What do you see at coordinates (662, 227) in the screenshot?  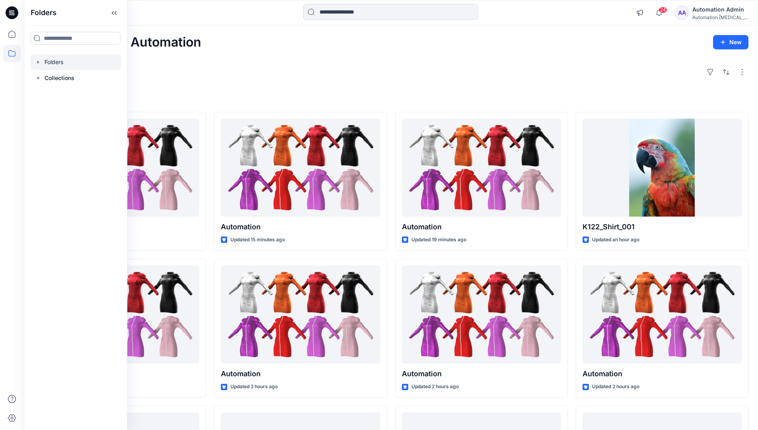 I see `p: K122_Shirt_001` at bounding box center [662, 227].